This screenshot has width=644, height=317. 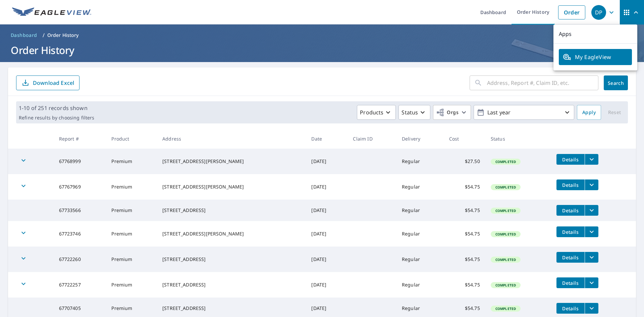 What do you see at coordinates (596, 57) in the screenshot?
I see `a: My EagleView` at bounding box center [596, 57].